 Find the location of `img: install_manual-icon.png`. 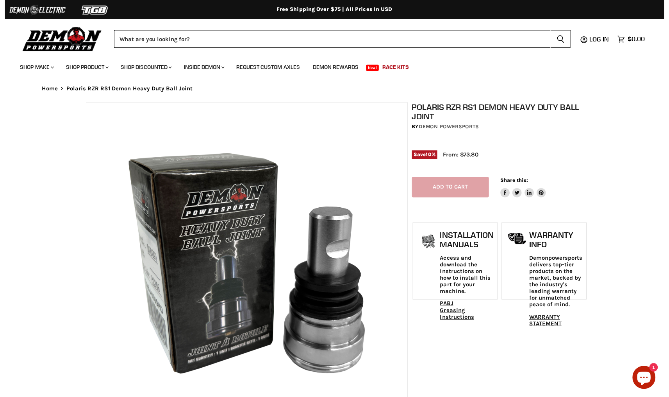

img: install_manual-icon.png is located at coordinates (430, 245).